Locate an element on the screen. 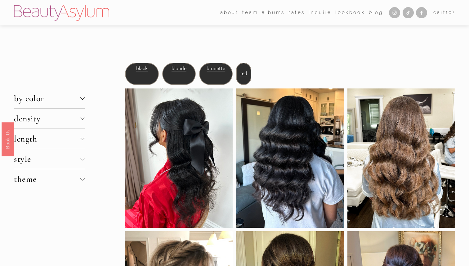  a: albums is located at coordinates (273, 13).